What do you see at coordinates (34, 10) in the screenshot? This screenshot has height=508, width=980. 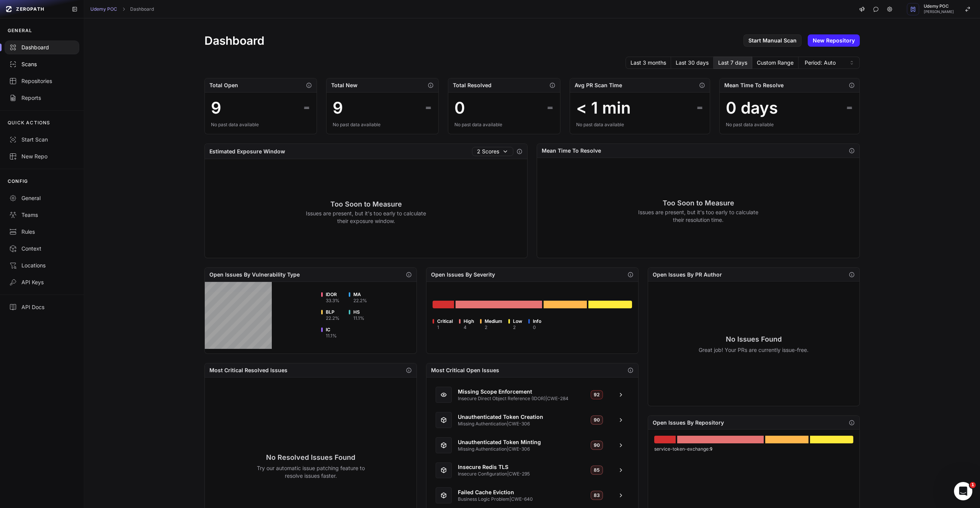 I see `a: ZEROPATH` at bounding box center [34, 10].